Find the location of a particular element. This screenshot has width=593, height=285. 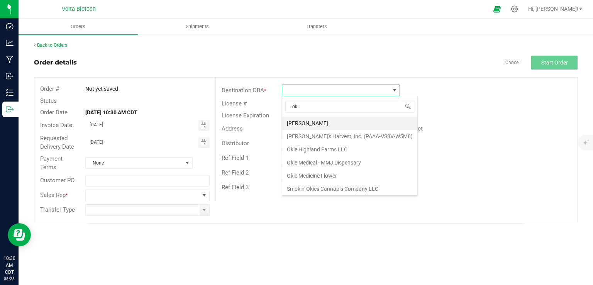

a: Transfers is located at coordinates (316, 27).